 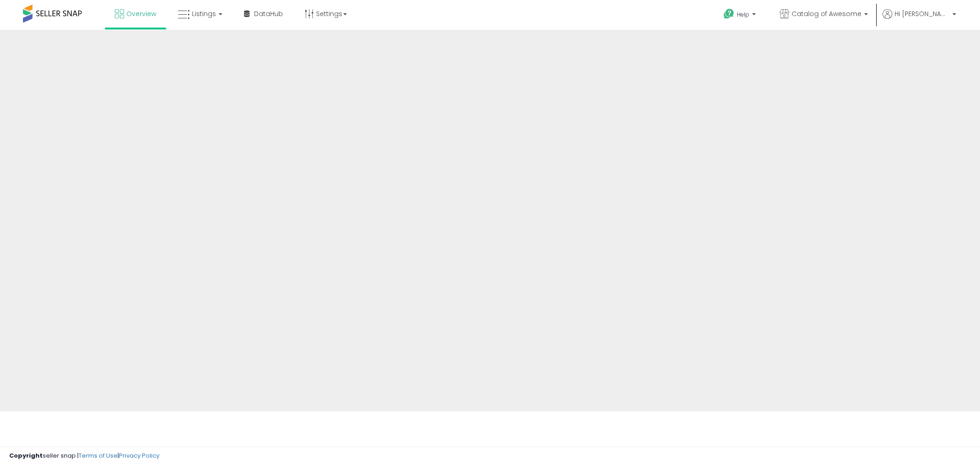 What do you see at coordinates (826, 14) in the screenshot?
I see `span: Catalog of Awesome` at bounding box center [826, 14].